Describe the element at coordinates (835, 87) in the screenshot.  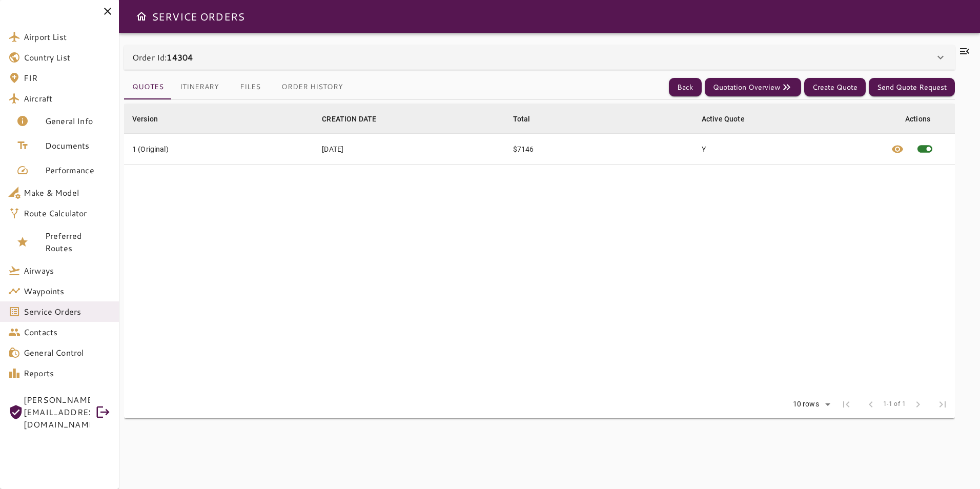
I see `button: Create Quote` at that location.